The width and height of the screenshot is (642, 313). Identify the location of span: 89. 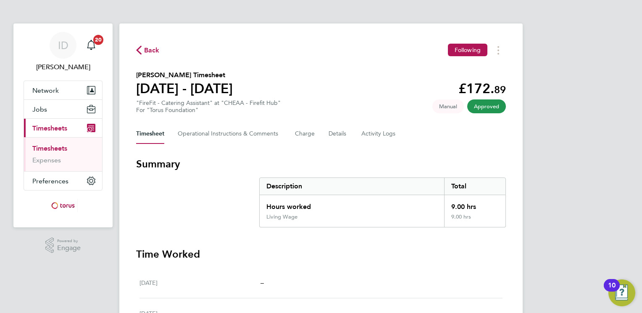
(500, 89).